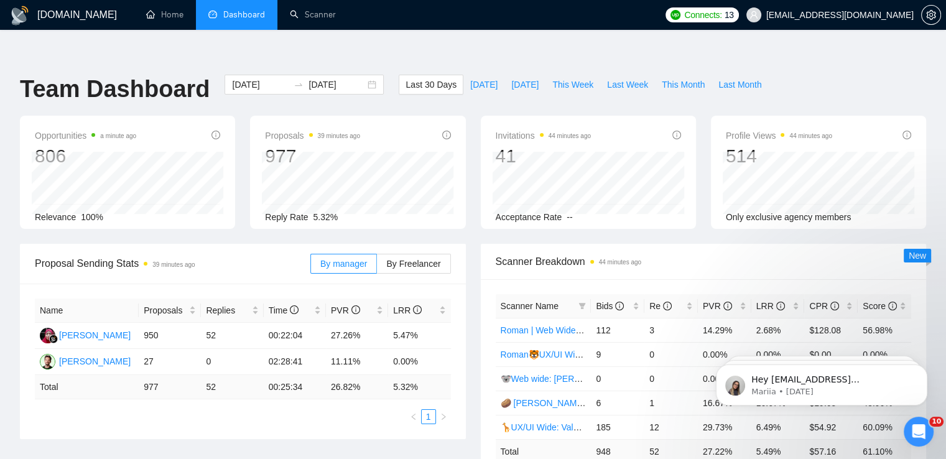  I want to click on td: 977, so click(170, 387).